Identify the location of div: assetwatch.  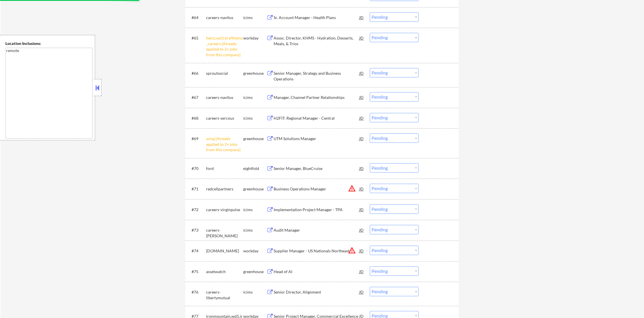
(224, 272).